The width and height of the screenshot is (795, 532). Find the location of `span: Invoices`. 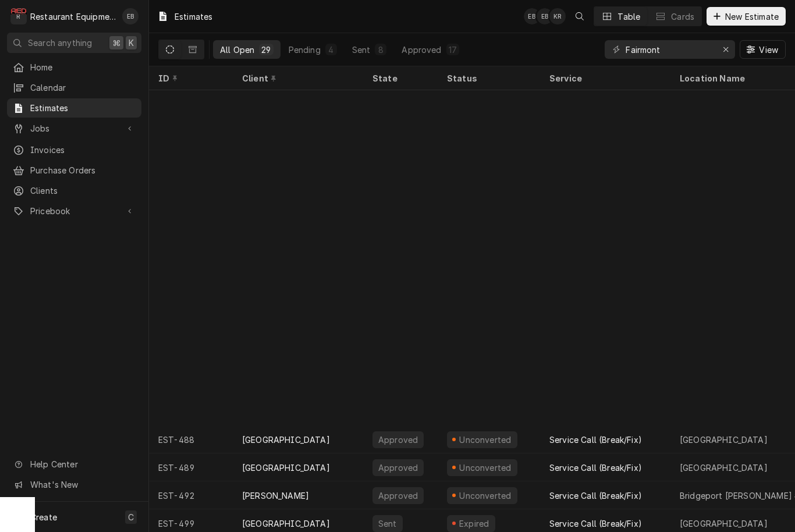

span: Invoices is located at coordinates (82, 150).